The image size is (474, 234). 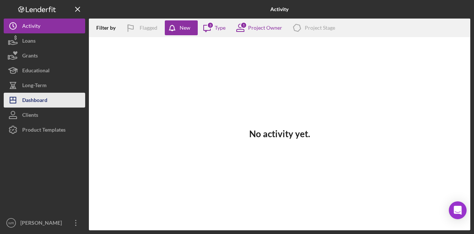 I want to click on div: Flagged, so click(x=149, y=28).